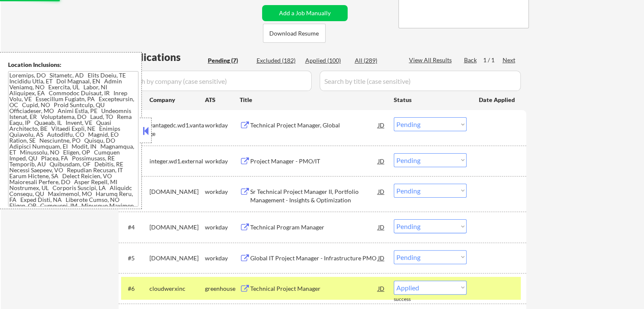  I want to click on div: Technical Project Manager, so click(314, 288).